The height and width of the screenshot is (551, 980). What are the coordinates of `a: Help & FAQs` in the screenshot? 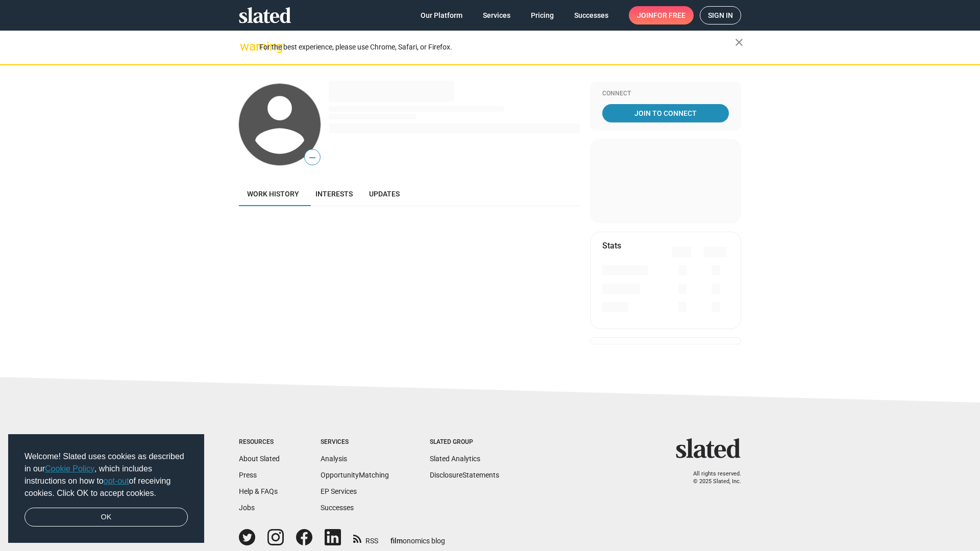 It's located at (258, 492).